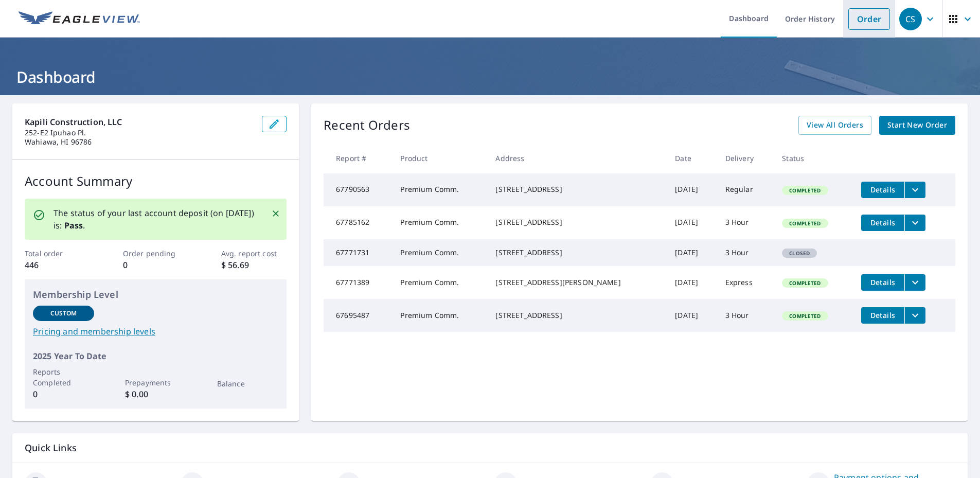  What do you see at coordinates (882, 282) in the screenshot?
I see `button: detailsBtn-67771389` at bounding box center [882, 282].